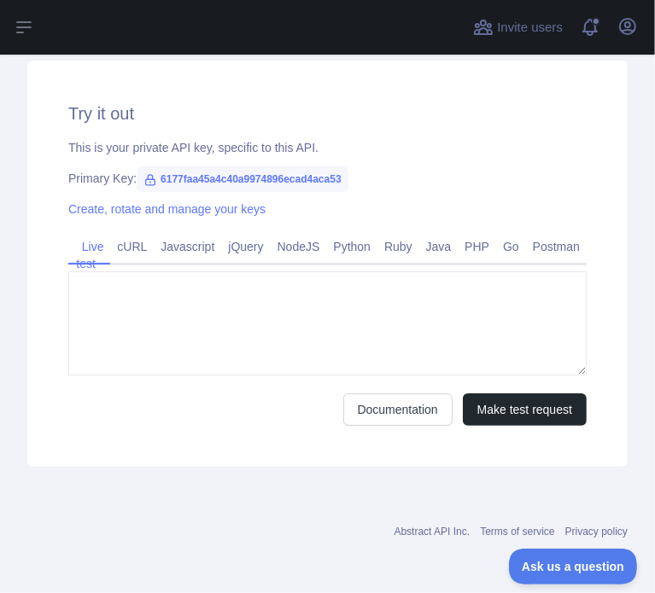 The image size is (655, 593). I want to click on a: Documentation, so click(398, 410).